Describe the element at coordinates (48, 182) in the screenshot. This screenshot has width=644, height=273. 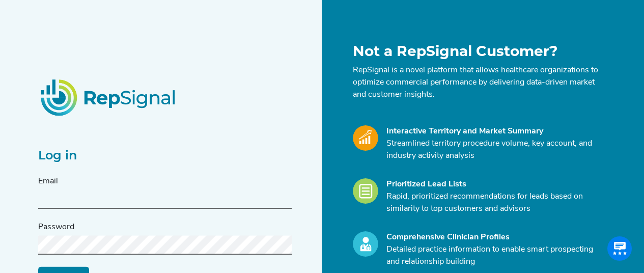
I see `label: Email` at that location.